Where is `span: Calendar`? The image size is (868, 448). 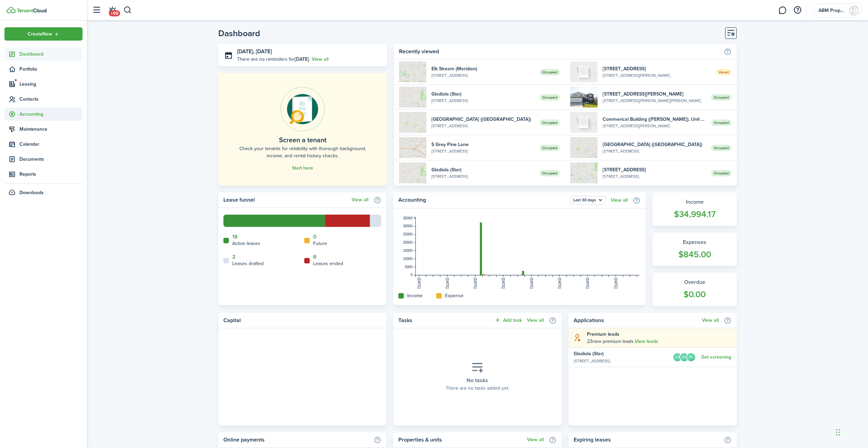
span: Calendar is located at coordinates (51, 144).